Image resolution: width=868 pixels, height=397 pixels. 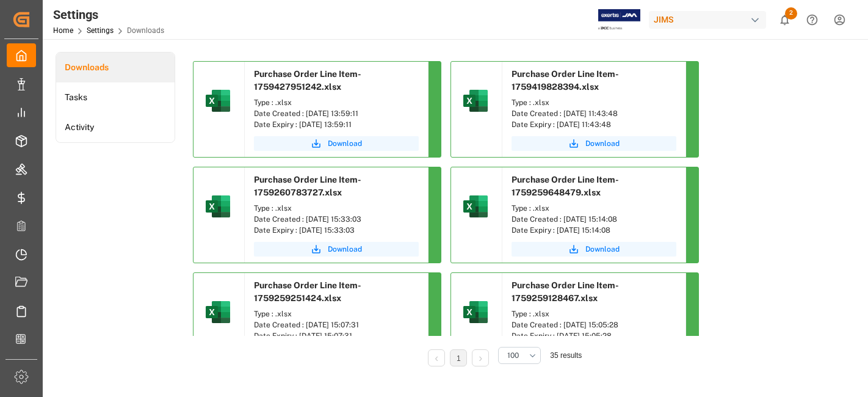 What do you see at coordinates (618, 20) in the screenshot?
I see `img: Exertis%20JAM%20-%20Email%20Logo.jpg_1722504956.jpg` at bounding box center [618, 20].